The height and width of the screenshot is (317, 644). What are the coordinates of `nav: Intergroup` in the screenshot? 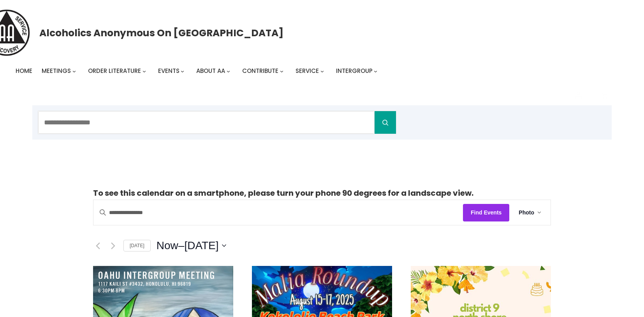 It's located at (198, 71).